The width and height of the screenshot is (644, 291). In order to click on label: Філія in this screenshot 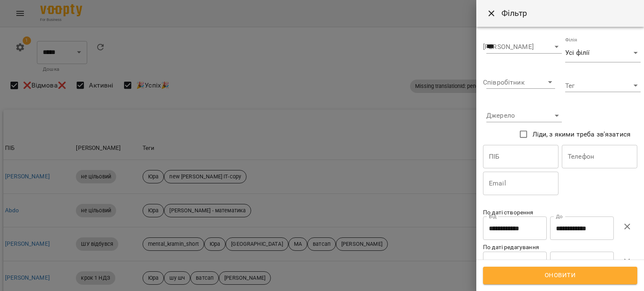, I will do `click(571, 40)`.